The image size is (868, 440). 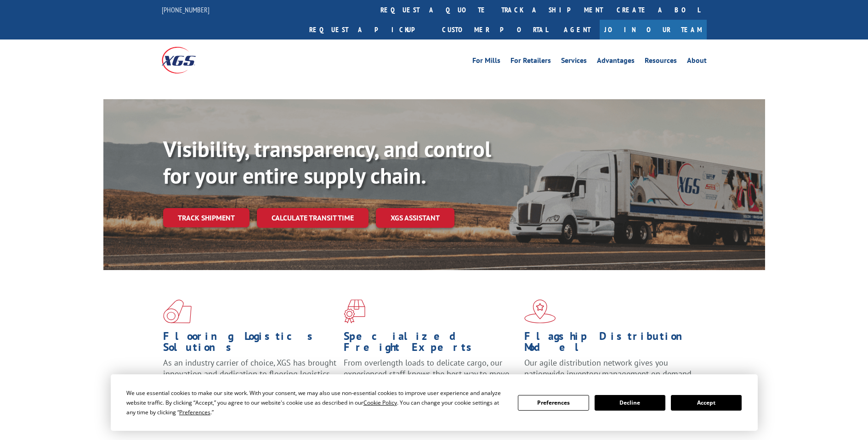 I want to click on h1: Flagship Distribution Model, so click(x=611, y=344).